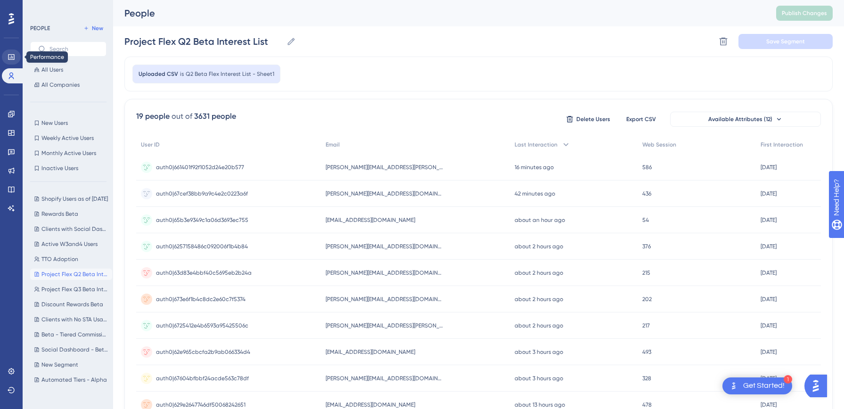  I want to click on span: Clients with No STA Usage, so click(75, 319).